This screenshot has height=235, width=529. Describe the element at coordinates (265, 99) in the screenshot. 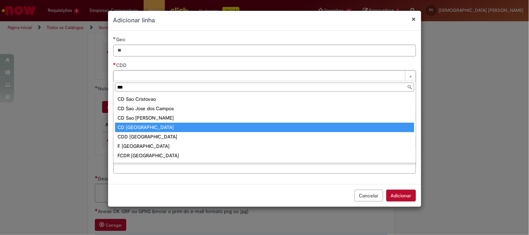

I see `div: CD Sao Cristovao` at that location.